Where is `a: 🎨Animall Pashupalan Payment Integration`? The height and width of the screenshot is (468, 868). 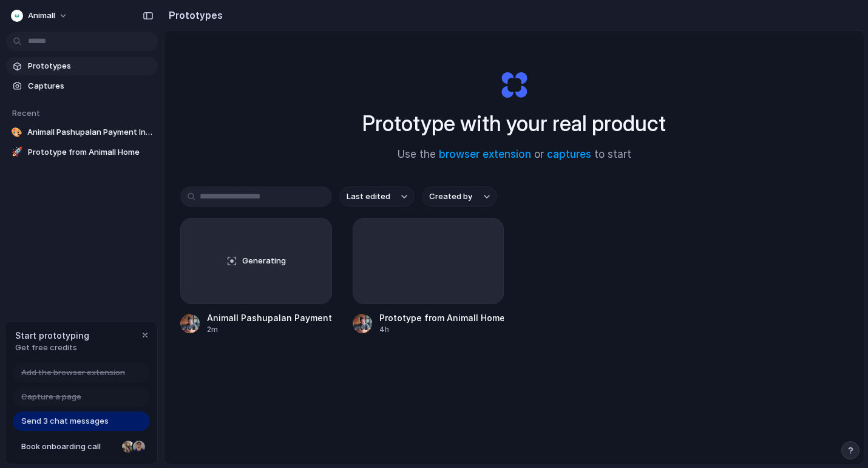 a: 🎨Animall Pashupalan Payment Integration is located at coordinates (82, 132).